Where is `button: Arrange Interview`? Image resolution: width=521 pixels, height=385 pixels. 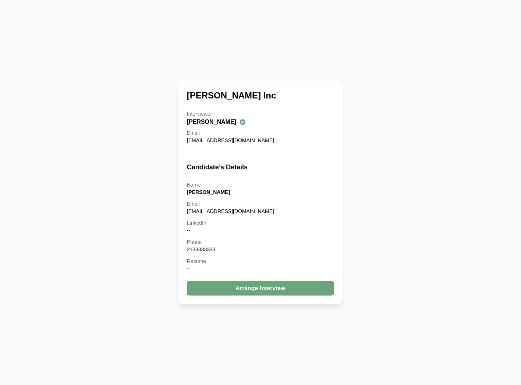 button: Arrange Interview is located at coordinates (260, 289).